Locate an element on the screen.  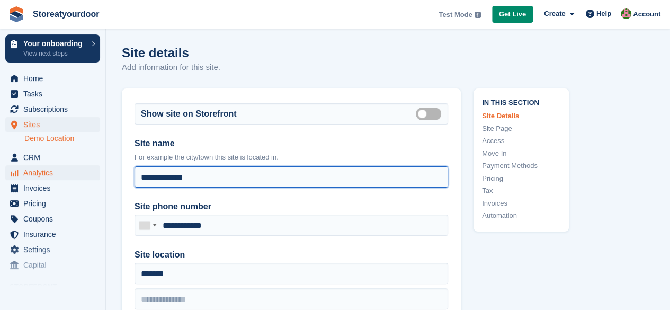
span: Capital is located at coordinates (55, 265).